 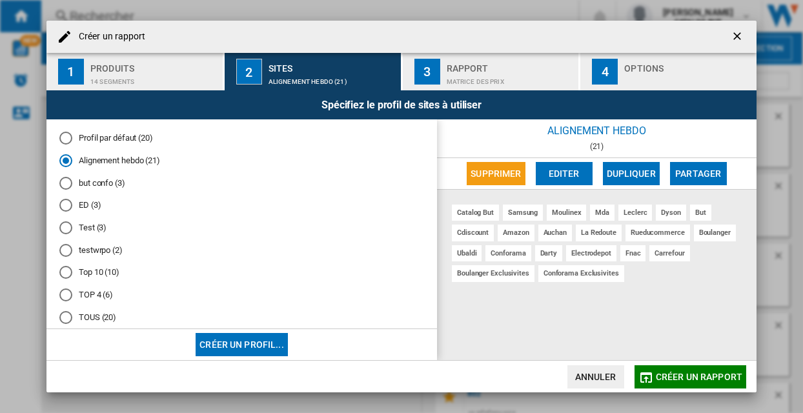 What do you see at coordinates (249, 72) in the screenshot?
I see `div: 2` at bounding box center [249, 72].